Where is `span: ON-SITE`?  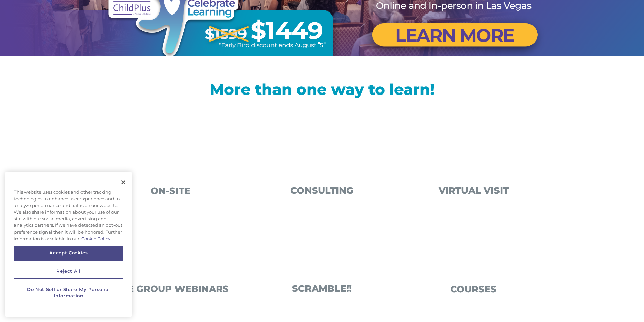
span: ON-SITE is located at coordinates (170, 190).